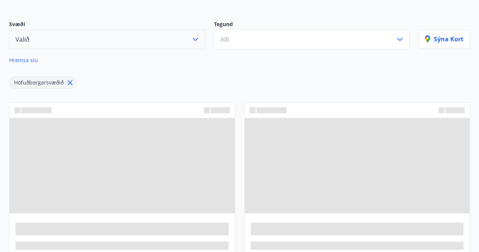 Image resolution: width=479 pixels, height=252 pixels. What do you see at coordinates (312, 39) in the screenshot?
I see `button: Allt` at bounding box center [312, 39].